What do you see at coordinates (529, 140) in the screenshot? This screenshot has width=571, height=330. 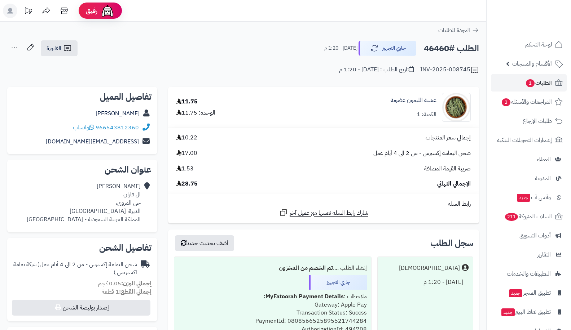 I see `a: إشعارات التحويلات البنكية` at bounding box center [529, 140].